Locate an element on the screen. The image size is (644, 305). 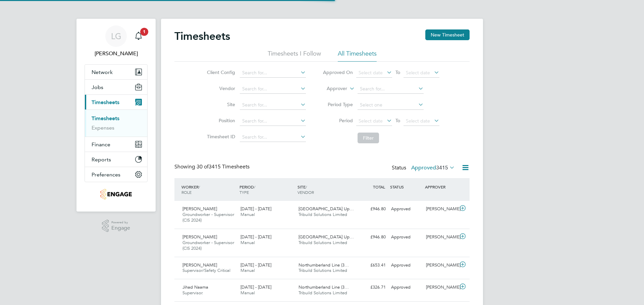
span: Jihad Naama is located at coordinates (195, 287).